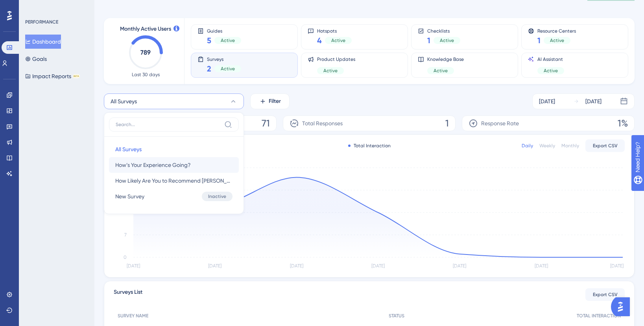 This screenshot has width=644, height=326. Describe the element at coordinates (124, 213) in the screenshot. I see `tspan: 14` at that location.